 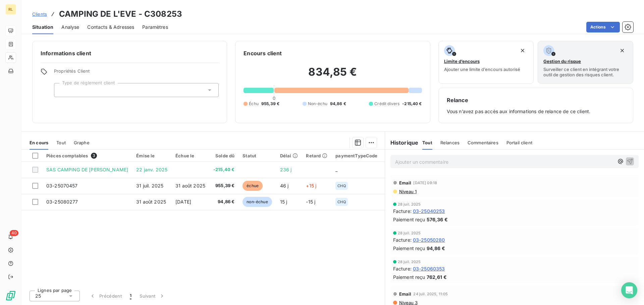 What do you see at coordinates (284, 201) in the screenshot?
I see `span: 15 j` at bounding box center [284, 201].